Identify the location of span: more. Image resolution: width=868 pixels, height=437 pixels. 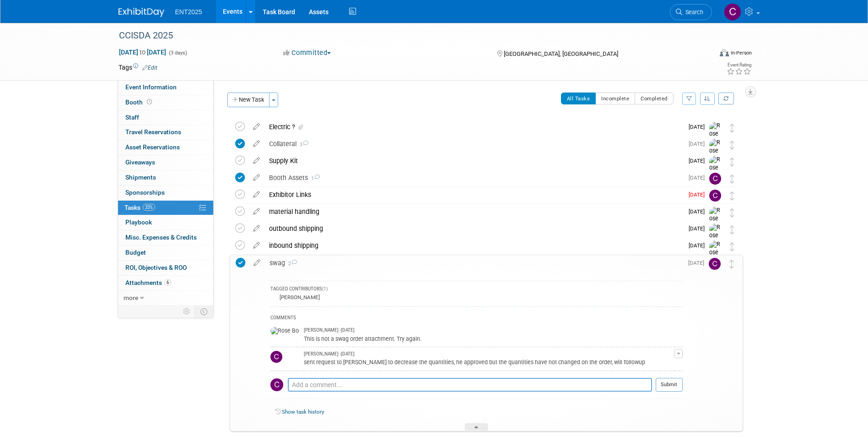
(131, 298).